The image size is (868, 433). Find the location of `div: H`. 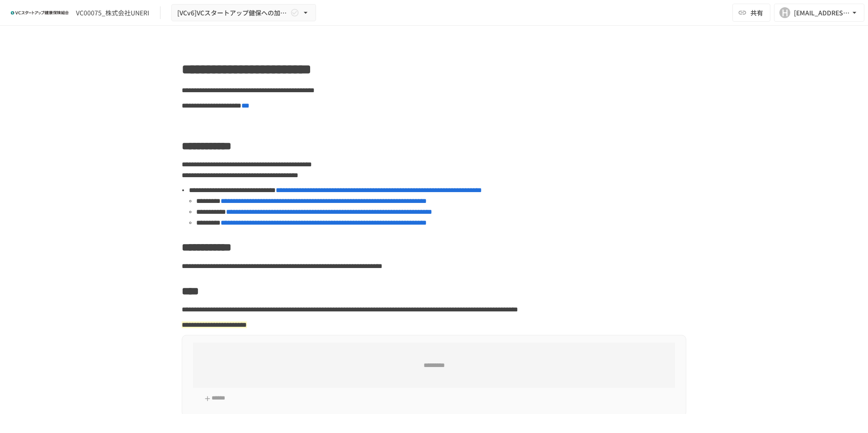

div: H is located at coordinates (785, 13).